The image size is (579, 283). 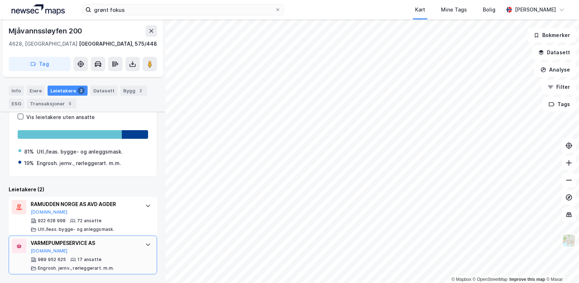 What do you see at coordinates (489, 10) in the screenshot?
I see `div: Bolig` at bounding box center [489, 10].